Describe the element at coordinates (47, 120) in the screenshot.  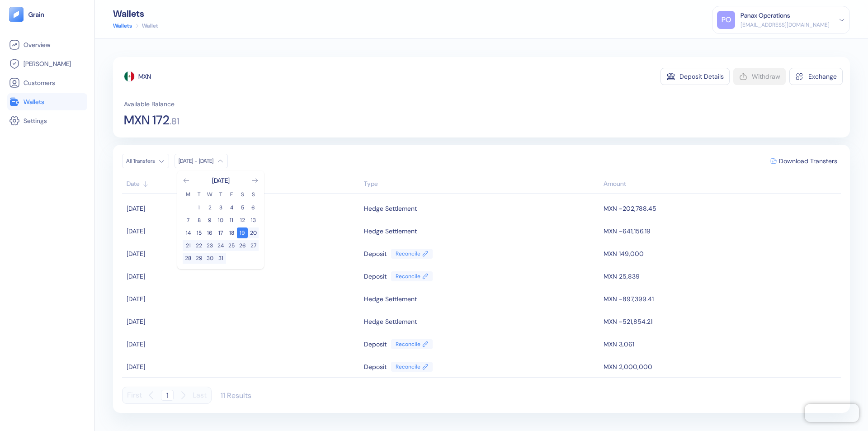
I see `a: Settings` at that location.